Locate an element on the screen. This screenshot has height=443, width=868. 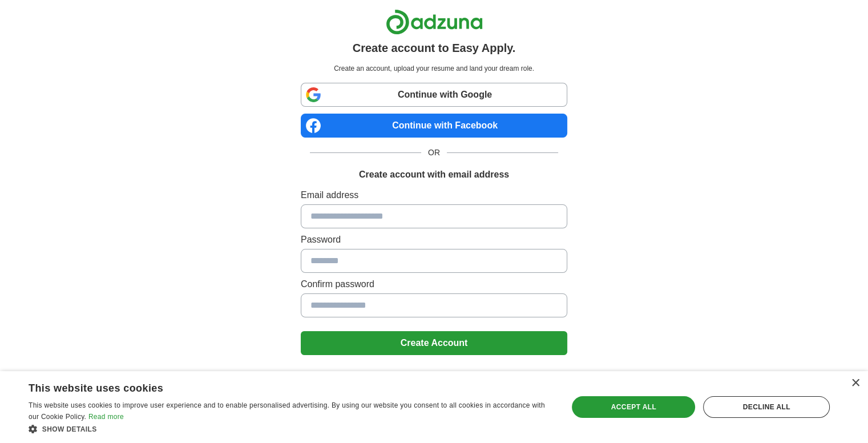
div: Decline all is located at coordinates (766, 407).